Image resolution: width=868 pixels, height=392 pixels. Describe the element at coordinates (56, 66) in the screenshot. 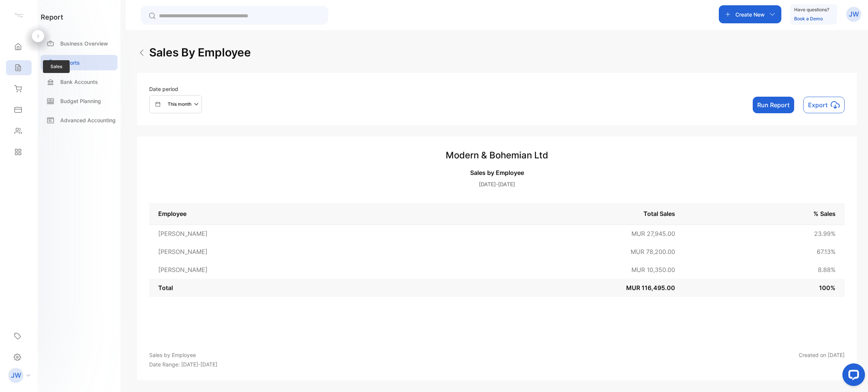

I see `span: Sales` at that location.